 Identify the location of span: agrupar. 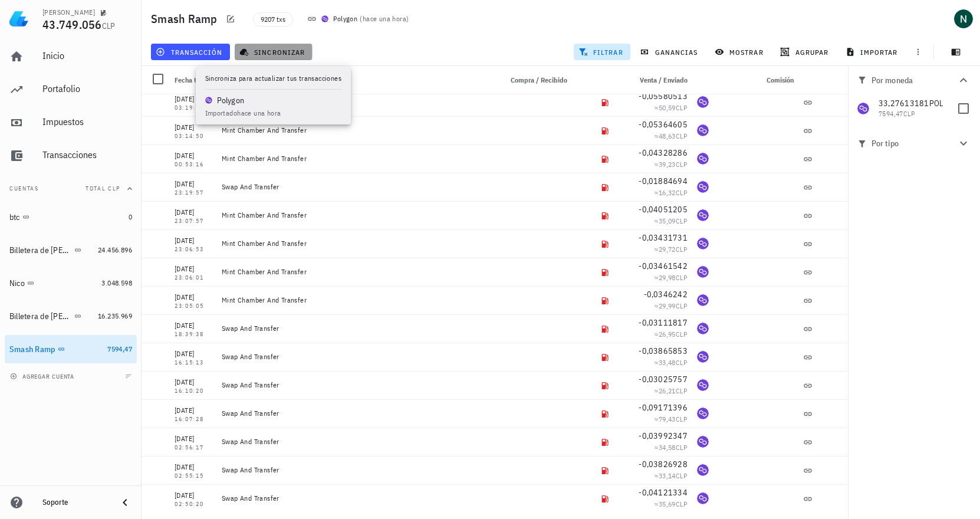
(805, 52).